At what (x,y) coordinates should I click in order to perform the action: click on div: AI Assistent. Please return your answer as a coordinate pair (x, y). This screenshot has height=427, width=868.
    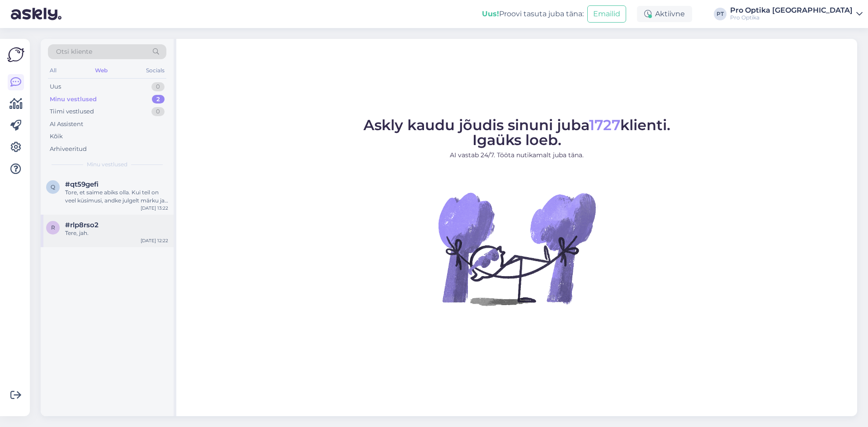
    Looking at the image, I should click on (66, 124).